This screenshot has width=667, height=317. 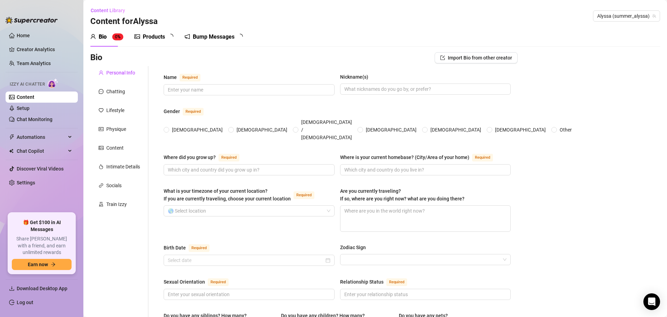 I want to click on div: Chatting, so click(x=116, y=91).